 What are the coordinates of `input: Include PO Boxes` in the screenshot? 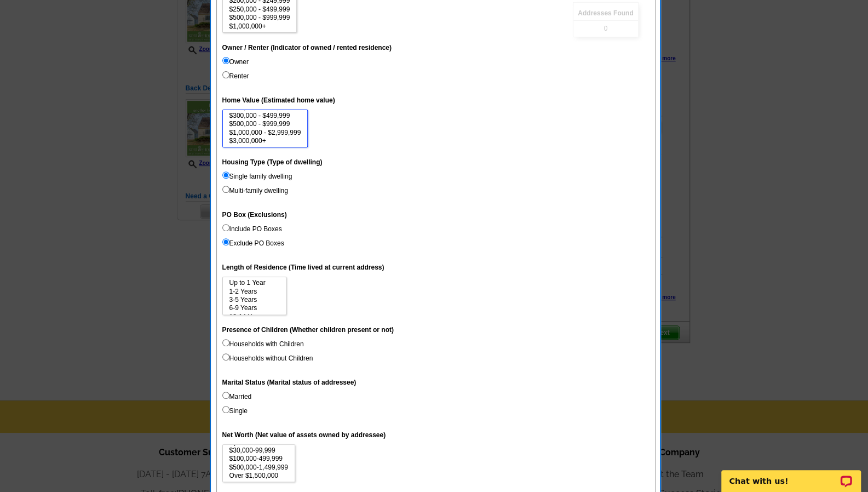 It's located at (225, 228).